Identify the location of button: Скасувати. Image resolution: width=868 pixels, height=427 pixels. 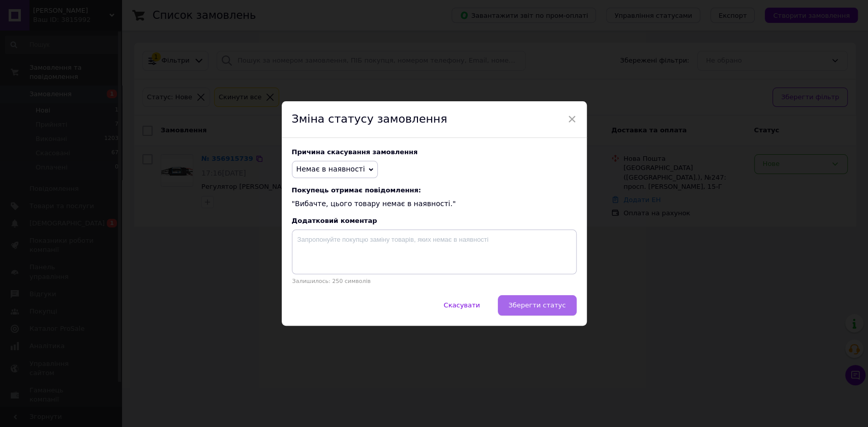
(461, 306).